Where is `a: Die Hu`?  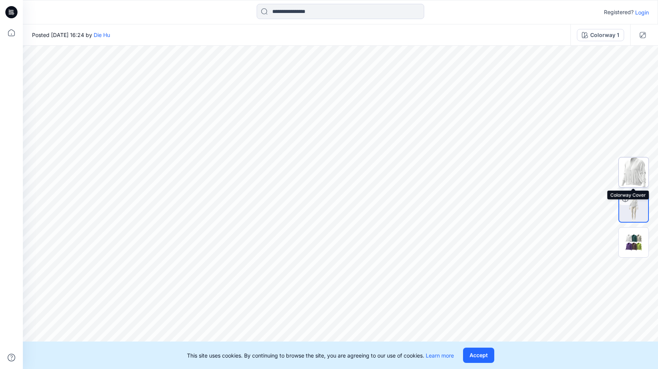
a: Die Hu is located at coordinates (102, 35).